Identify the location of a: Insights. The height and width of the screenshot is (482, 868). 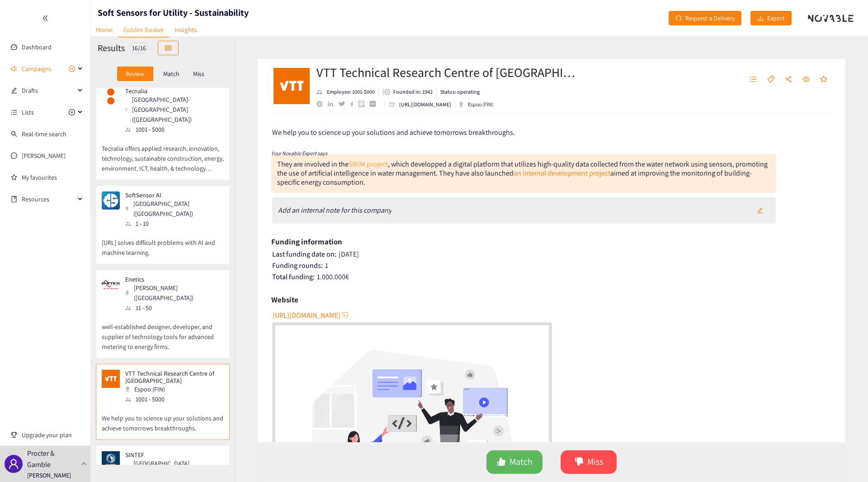
(185, 30).